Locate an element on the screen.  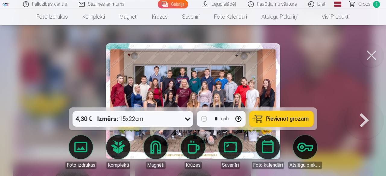
div: 15x22cm is located at coordinates (120, 119).